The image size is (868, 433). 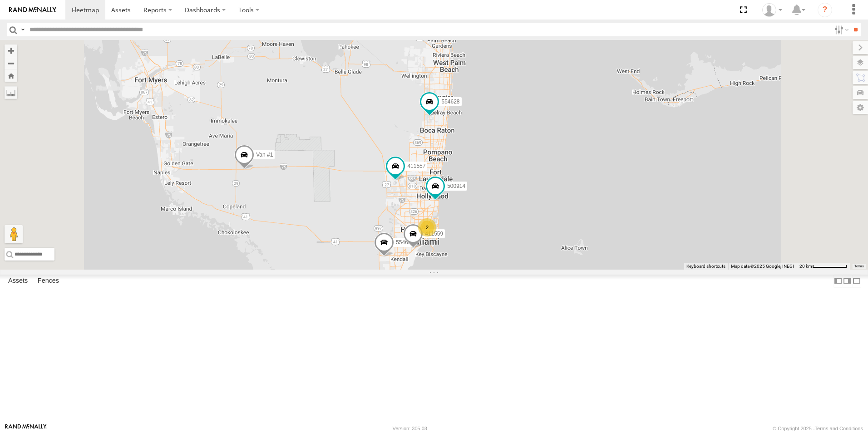 What do you see at coordinates (18, 281) in the screenshot?
I see `label: Assets` at bounding box center [18, 281].